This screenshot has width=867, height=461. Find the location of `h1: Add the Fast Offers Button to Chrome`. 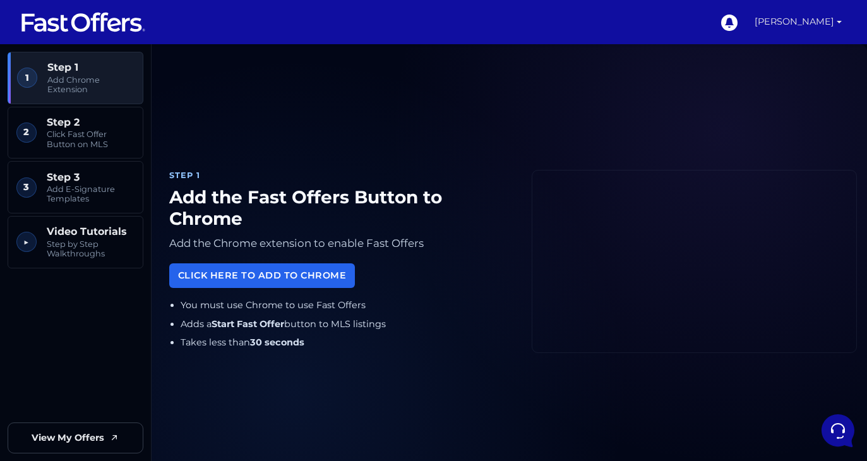

h1: Add the Fast Offers Button to Chrome is located at coordinates (341, 208).